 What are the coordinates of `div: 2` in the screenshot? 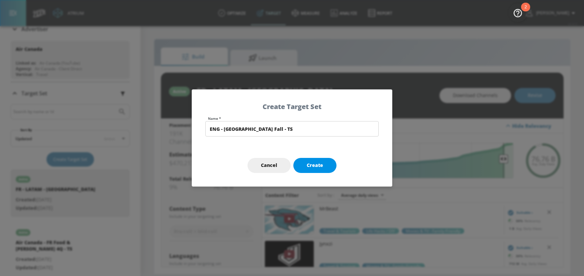 It's located at (525, 11).